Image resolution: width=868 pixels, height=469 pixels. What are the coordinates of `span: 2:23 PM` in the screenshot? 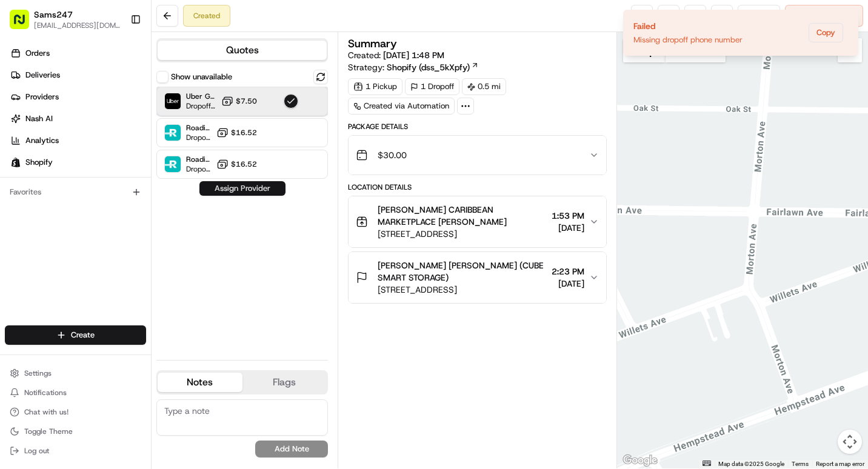 It's located at (568, 271).